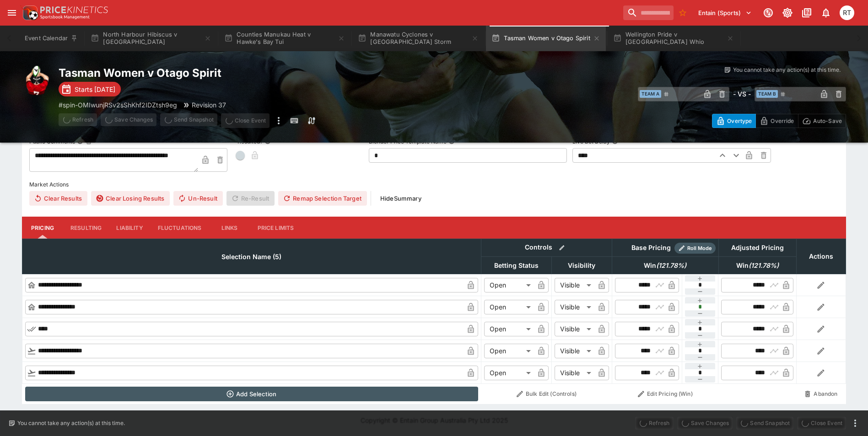  What do you see at coordinates (29, 13) in the screenshot?
I see `img: PriceKinetics Logo` at bounding box center [29, 13].